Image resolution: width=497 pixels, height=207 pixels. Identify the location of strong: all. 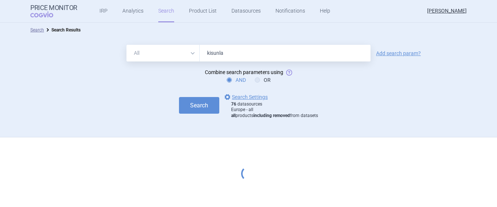
(233, 115).